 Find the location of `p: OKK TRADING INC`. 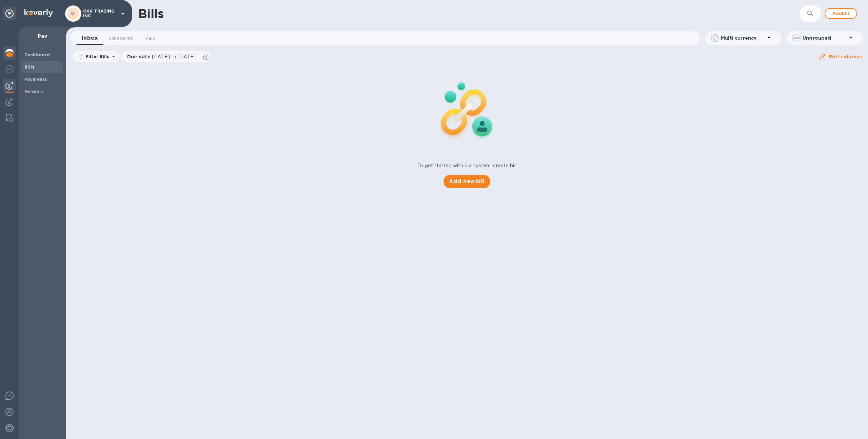

p: OKK TRADING INC is located at coordinates (100, 14).